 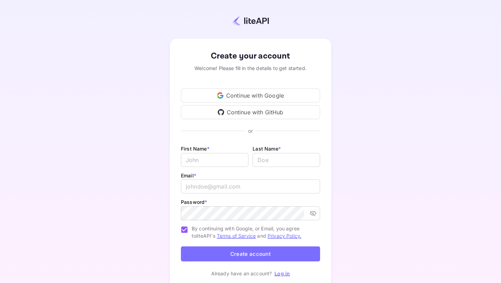 What do you see at coordinates (194, 201) in the screenshot?
I see `label: Password` at bounding box center [194, 201].